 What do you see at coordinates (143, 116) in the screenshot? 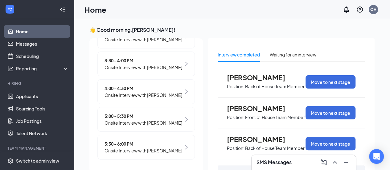
I see `span: 5:00 - 5:30 PM` at bounding box center [143, 116].